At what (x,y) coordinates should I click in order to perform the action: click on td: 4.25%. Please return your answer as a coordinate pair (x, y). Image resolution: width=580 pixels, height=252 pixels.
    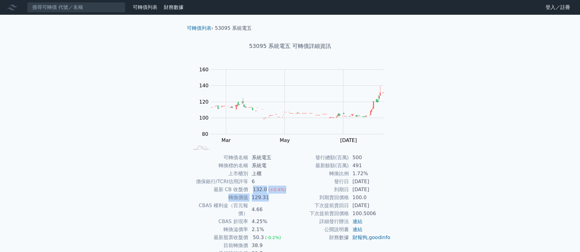
    Looking at the image, I should click on (269, 222).